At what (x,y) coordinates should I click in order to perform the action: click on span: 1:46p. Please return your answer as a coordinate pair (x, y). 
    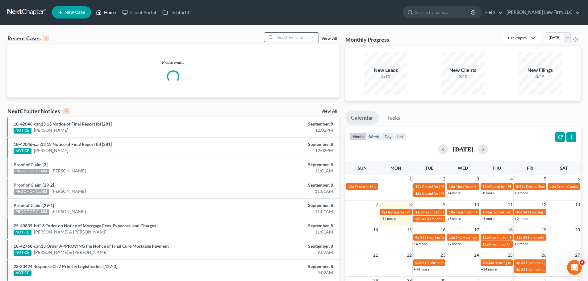
    Looking at the image, I should click on (487, 212).